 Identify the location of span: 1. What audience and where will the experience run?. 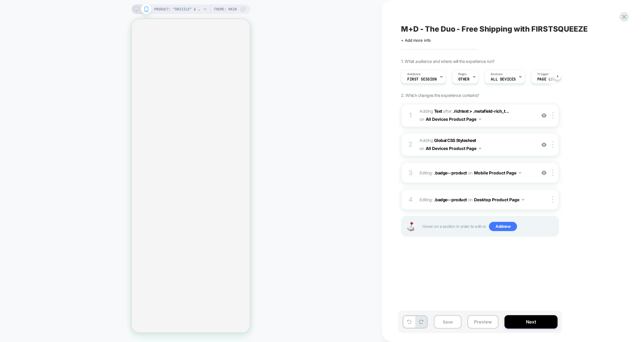
(448, 61).